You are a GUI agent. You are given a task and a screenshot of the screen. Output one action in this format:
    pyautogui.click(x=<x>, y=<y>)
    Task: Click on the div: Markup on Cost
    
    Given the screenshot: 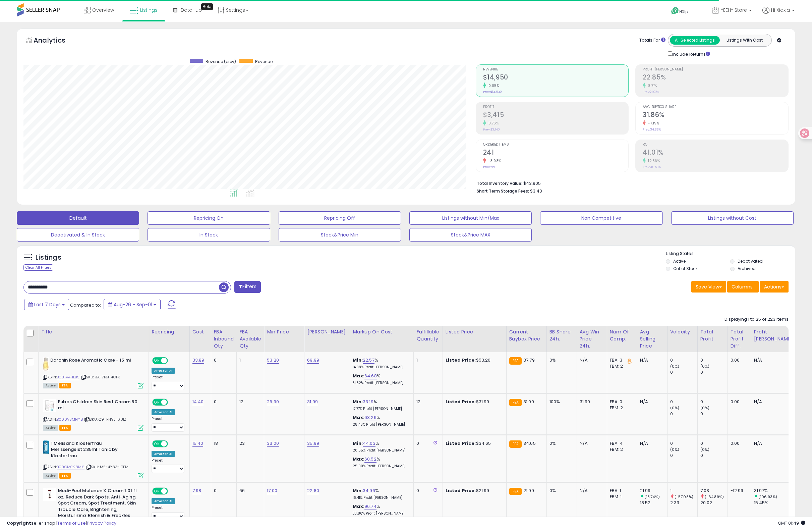 What is the action you would take?
    pyautogui.click(x=381, y=331)
    